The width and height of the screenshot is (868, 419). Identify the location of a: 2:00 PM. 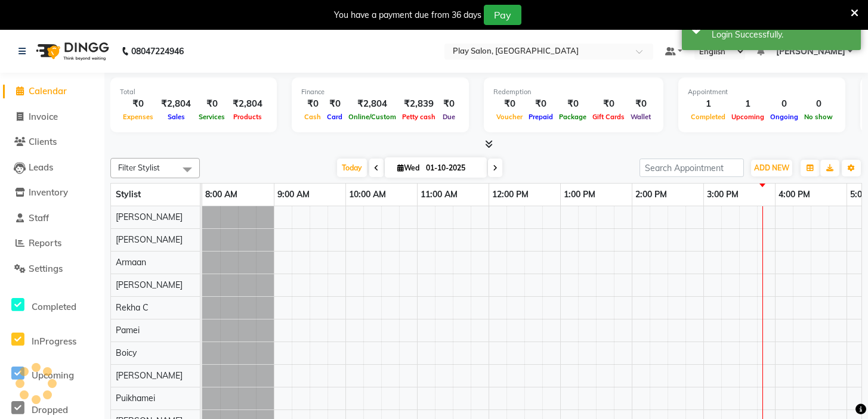
(651, 194).